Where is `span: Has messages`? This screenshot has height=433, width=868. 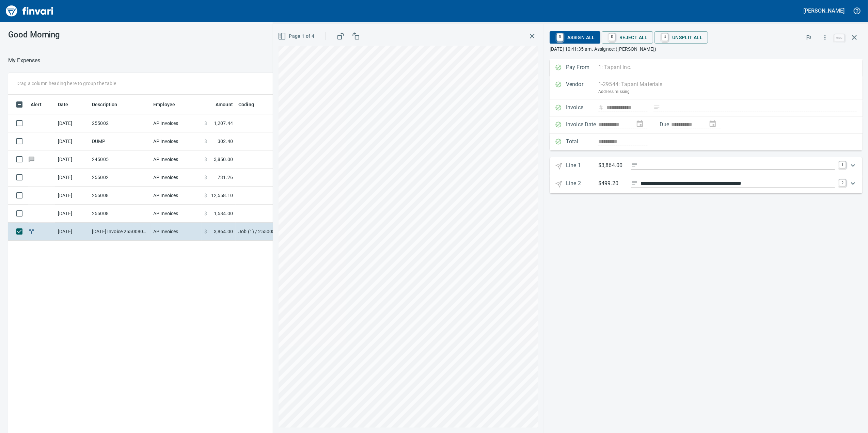 span: Has messages is located at coordinates (31, 159).